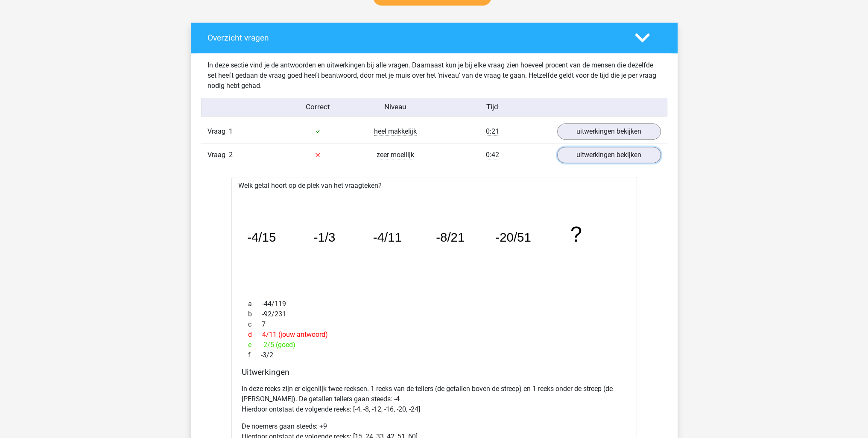  Describe the element at coordinates (450, 237) in the screenshot. I see `tspan: -8/21` at that location.